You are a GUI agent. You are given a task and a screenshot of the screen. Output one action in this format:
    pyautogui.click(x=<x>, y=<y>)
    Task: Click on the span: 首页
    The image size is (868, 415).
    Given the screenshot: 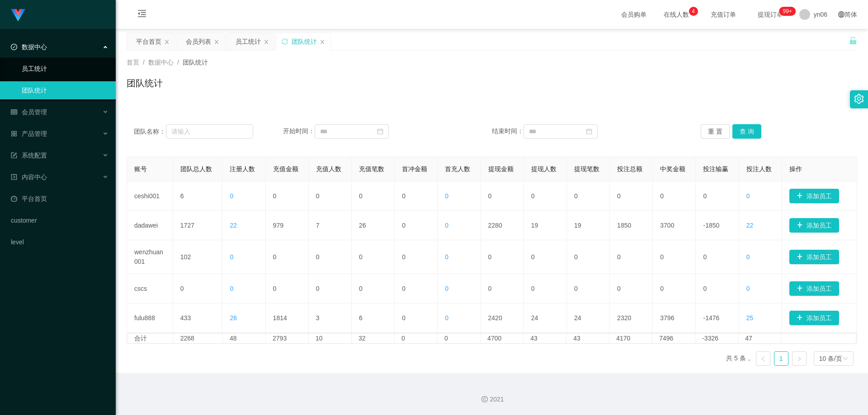 What is the action you would take?
    pyautogui.click(x=133, y=62)
    